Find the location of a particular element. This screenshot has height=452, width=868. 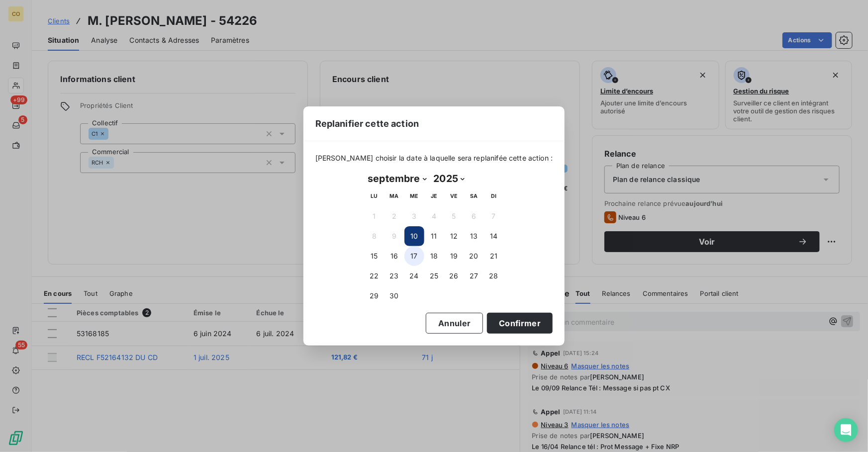

button: 22 is located at coordinates (374, 276).